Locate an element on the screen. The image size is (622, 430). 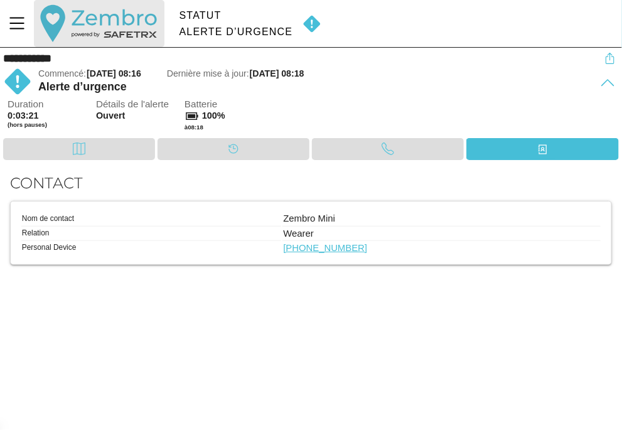
td: Zembro Mini is located at coordinates (441, 218).